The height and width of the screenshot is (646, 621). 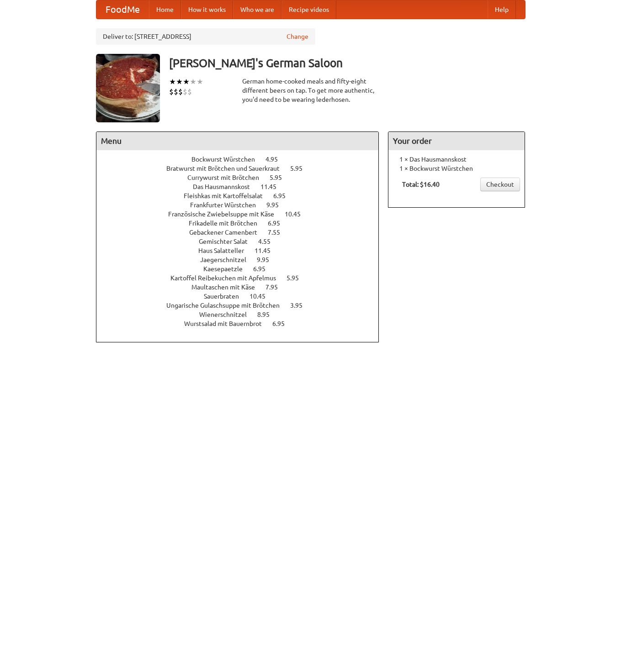 What do you see at coordinates (226, 251) in the screenshot?
I see `span: Haus Salatteller` at bounding box center [226, 251].